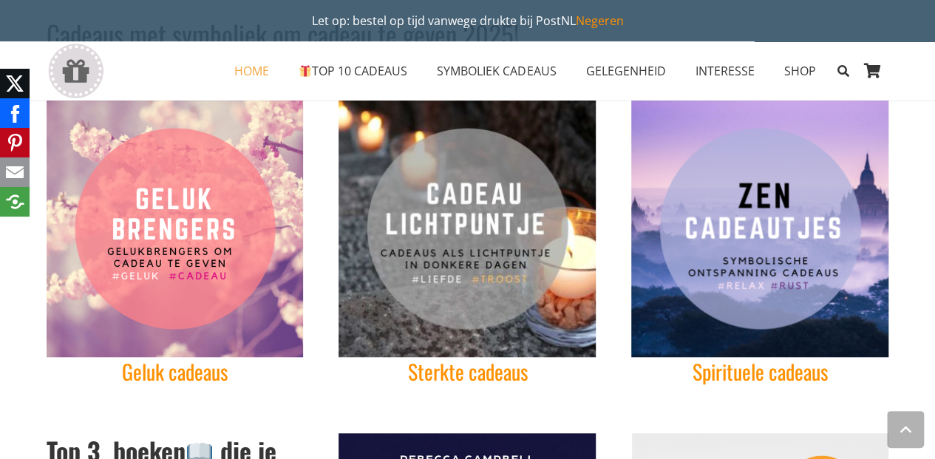 The height and width of the screenshot is (459, 935). Describe the element at coordinates (496, 71) in the screenshot. I see `a: SYMBOLIEK CADEAUSSYMBOLIEK CADEAUS Menu` at that location.